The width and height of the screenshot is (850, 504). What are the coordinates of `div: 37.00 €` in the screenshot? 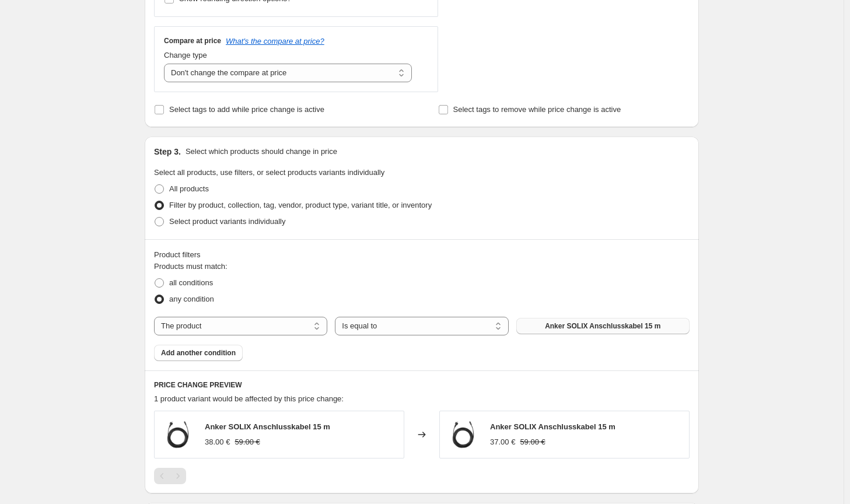 It's located at (502, 442).